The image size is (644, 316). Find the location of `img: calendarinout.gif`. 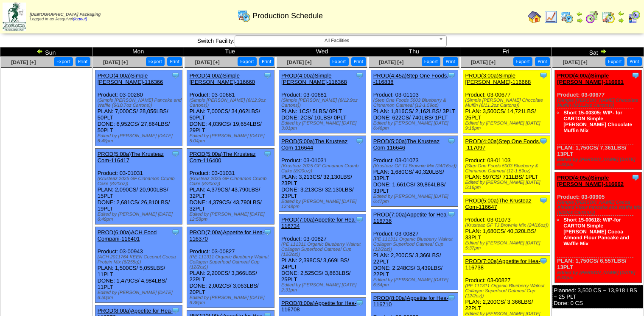

img: calendarinout.gif is located at coordinates (609, 17).